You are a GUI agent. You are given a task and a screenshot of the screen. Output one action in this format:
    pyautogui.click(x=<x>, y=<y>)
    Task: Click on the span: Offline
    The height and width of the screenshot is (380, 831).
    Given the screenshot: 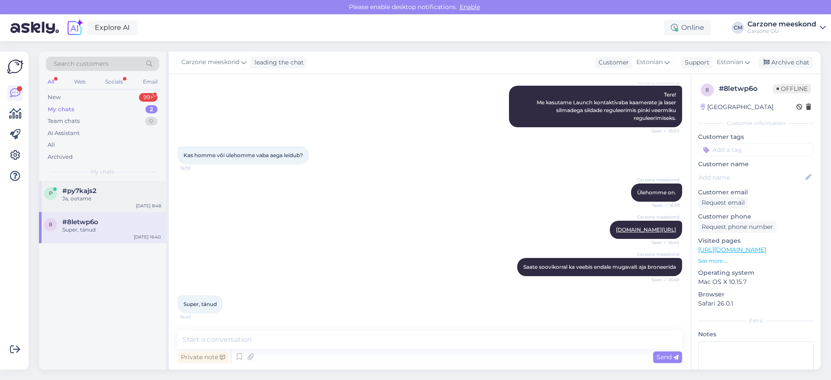 What is the action you would take?
    pyautogui.click(x=792, y=89)
    